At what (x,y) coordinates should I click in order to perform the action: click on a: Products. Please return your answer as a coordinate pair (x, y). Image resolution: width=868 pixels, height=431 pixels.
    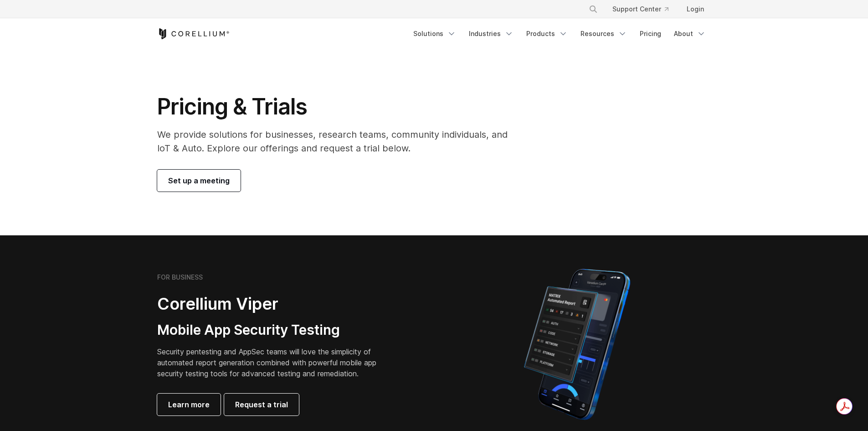
    Looking at the image, I should click on (547, 34).